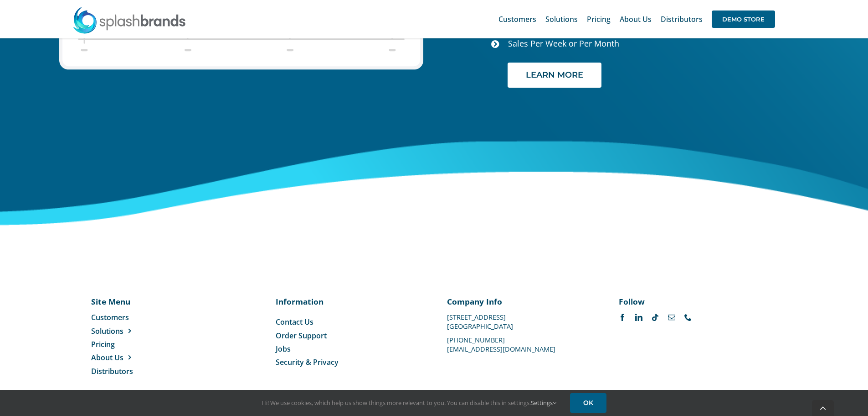 The image size is (868, 416). I want to click on p: Site Menu, so click(137, 301).